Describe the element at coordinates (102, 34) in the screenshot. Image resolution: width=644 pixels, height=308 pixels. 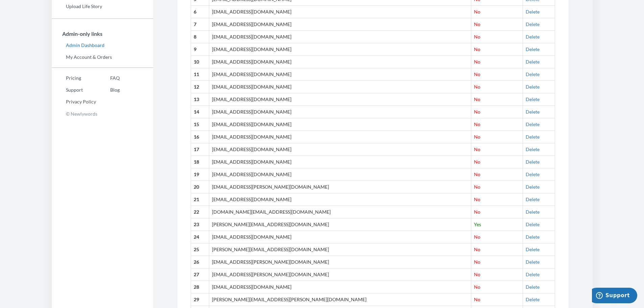
I see `h3: Admin-only links` at that location.